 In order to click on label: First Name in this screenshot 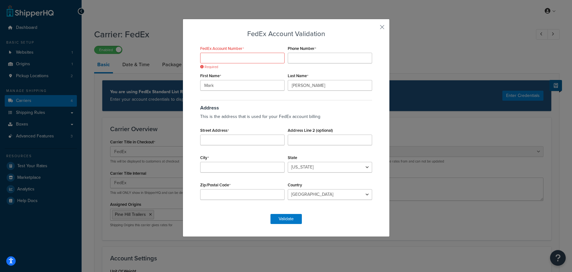, I will do `click(211, 76)`.